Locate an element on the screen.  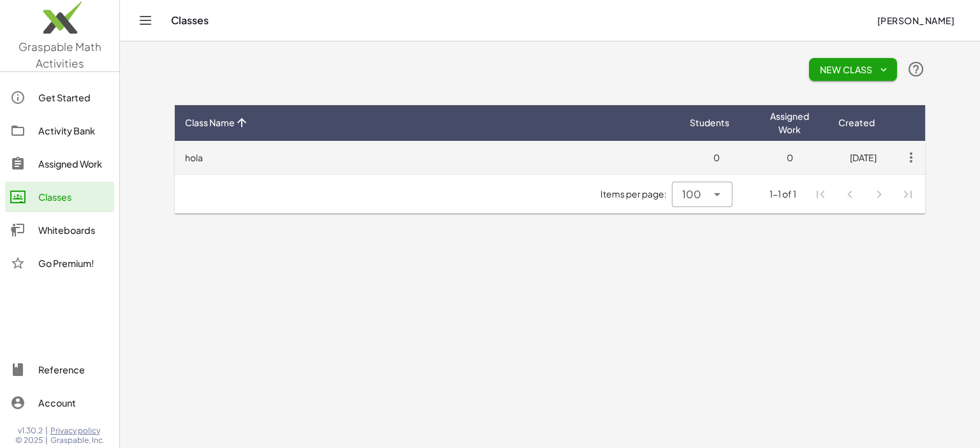
div: Activity Bank is located at coordinates (73, 131).